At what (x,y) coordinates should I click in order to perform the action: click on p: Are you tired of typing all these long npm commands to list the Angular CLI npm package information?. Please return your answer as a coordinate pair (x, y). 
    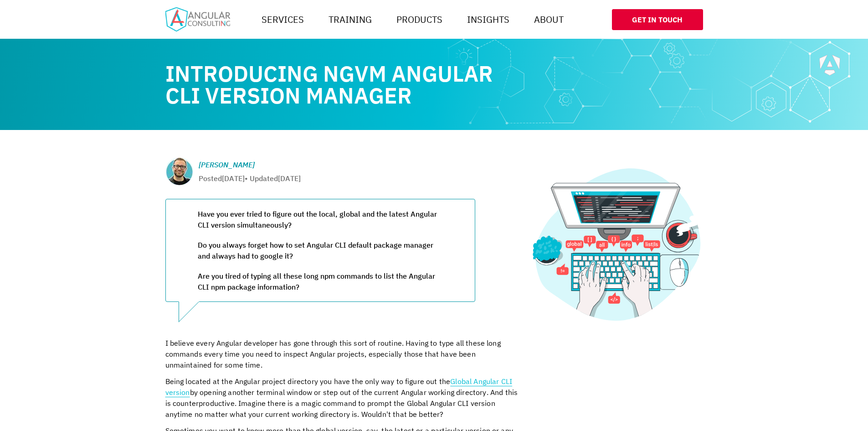
    Looking at the image, I should click on (320, 282).